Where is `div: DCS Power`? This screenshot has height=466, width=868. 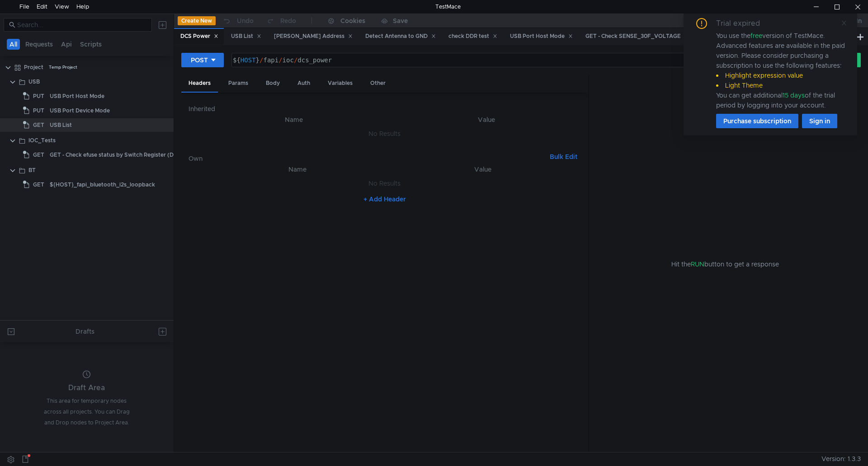 div: DCS Power is located at coordinates (199, 36).